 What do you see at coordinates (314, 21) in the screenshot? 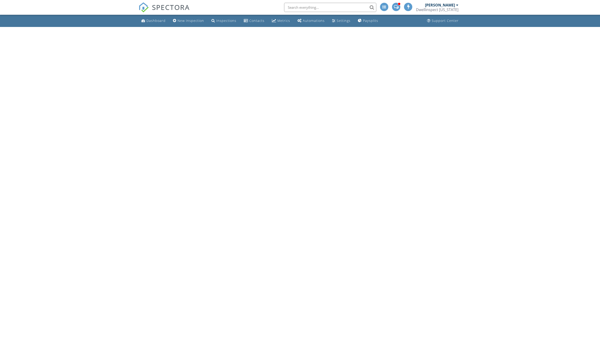
I see `div: Automations` at bounding box center [314, 21].